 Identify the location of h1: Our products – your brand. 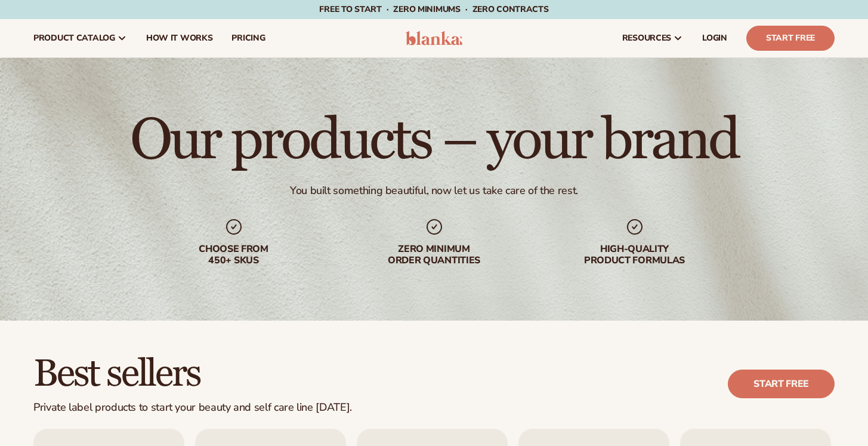
(434, 140).